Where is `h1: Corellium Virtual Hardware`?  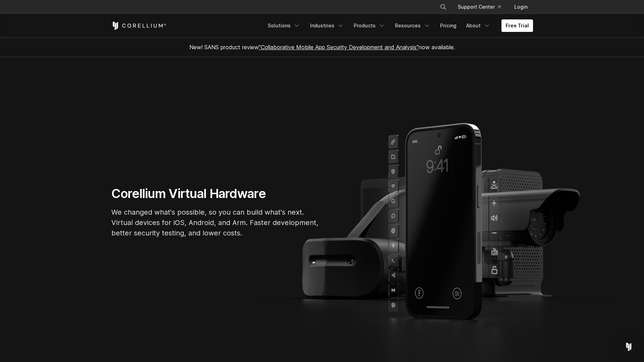 h1: Corellium Virtual Hardware is located at coordinates (215, 194).